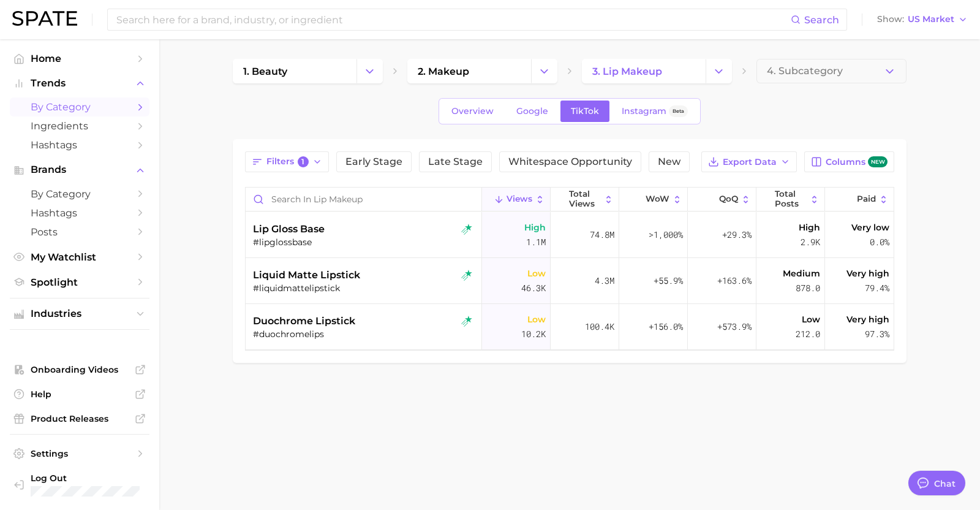  What do you see at coordinates (805, 71) in the screenshot?
I see `span: 4. Subcategory` at bounding box center [805, 71].